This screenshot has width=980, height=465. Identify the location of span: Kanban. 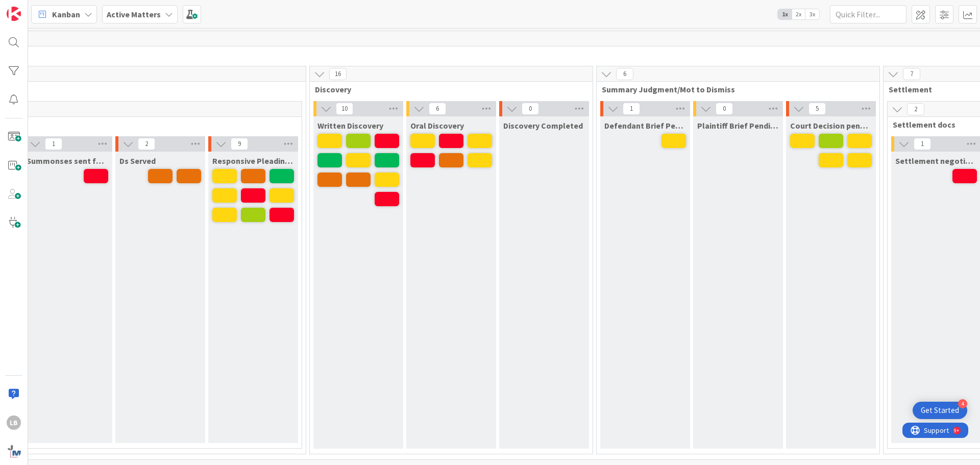
(66, 14).